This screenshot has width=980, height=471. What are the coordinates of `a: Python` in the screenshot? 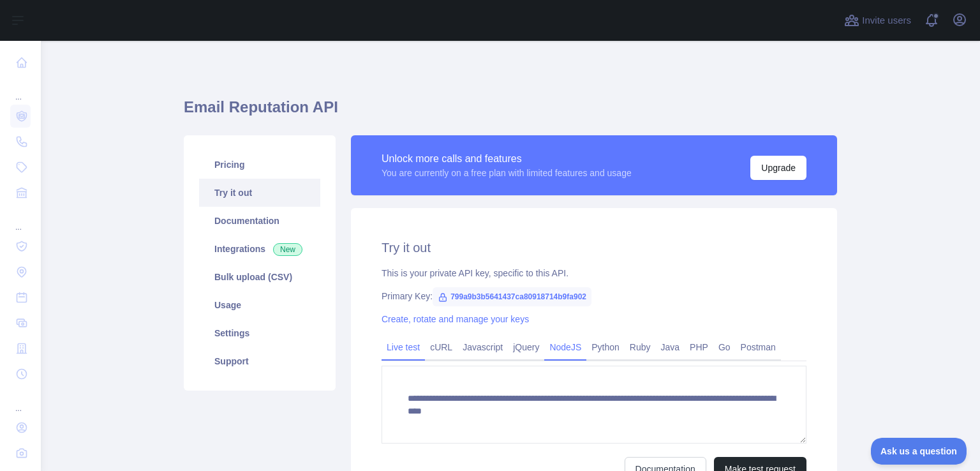 It's located at (606, 347).